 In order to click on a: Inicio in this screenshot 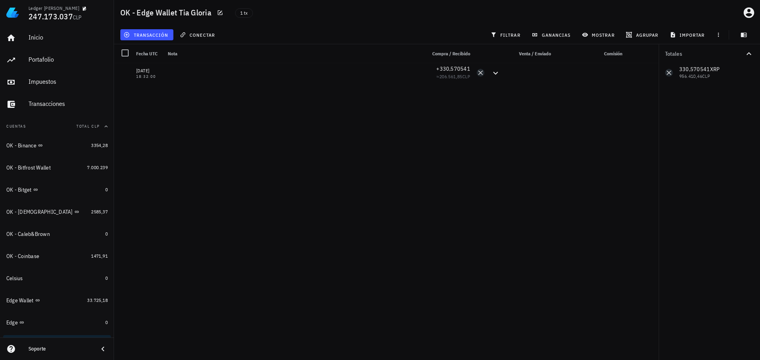, I will do `click(57, 38)`.